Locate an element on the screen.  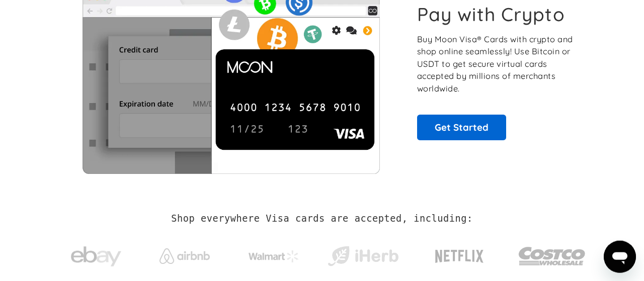
a: Costco is located at coordinates (552, 254).